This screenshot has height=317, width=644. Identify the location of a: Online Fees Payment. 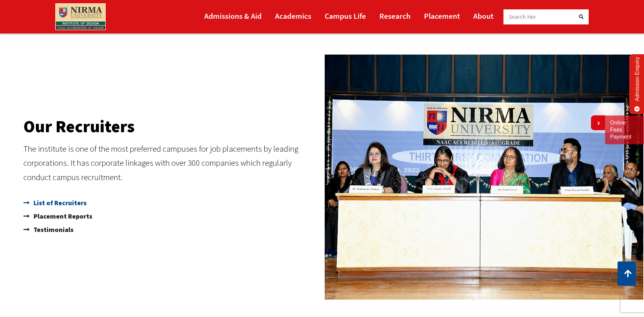
(624, 130).